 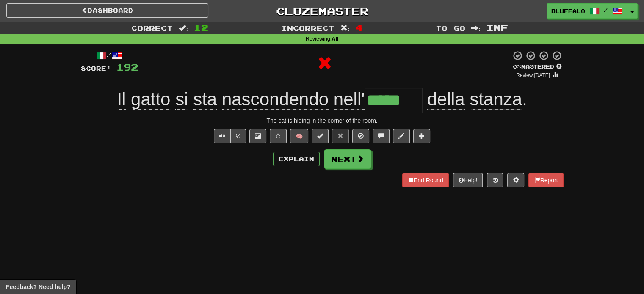 What do you see at coordinates (322, 11) in the screenshot?
I see `a: Clozemaster` at bounding box center [322, 11].